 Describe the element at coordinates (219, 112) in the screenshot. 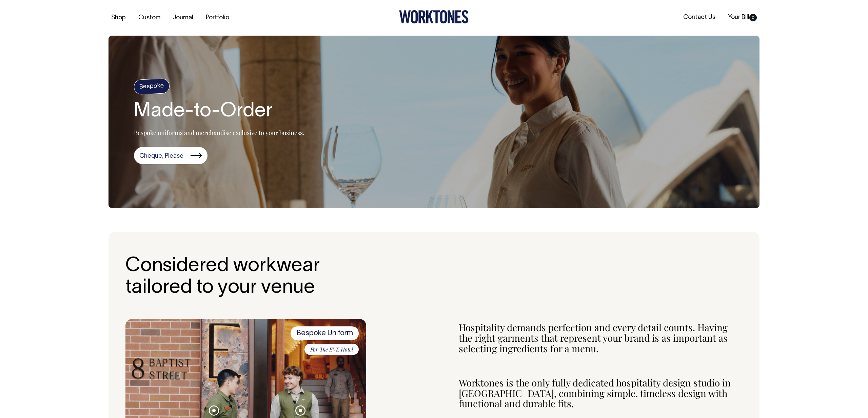

I see `h1: Made-to-Order` at that location.